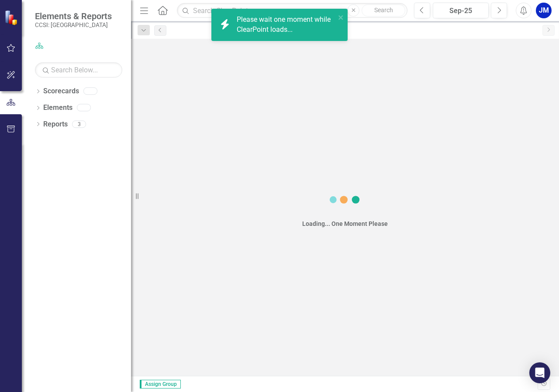 The height and width of the screenshot is (392, 559). Describe the element at coordinates (292, 10) in the screenshot. I see `input: Search ClearPoint...` at that location.